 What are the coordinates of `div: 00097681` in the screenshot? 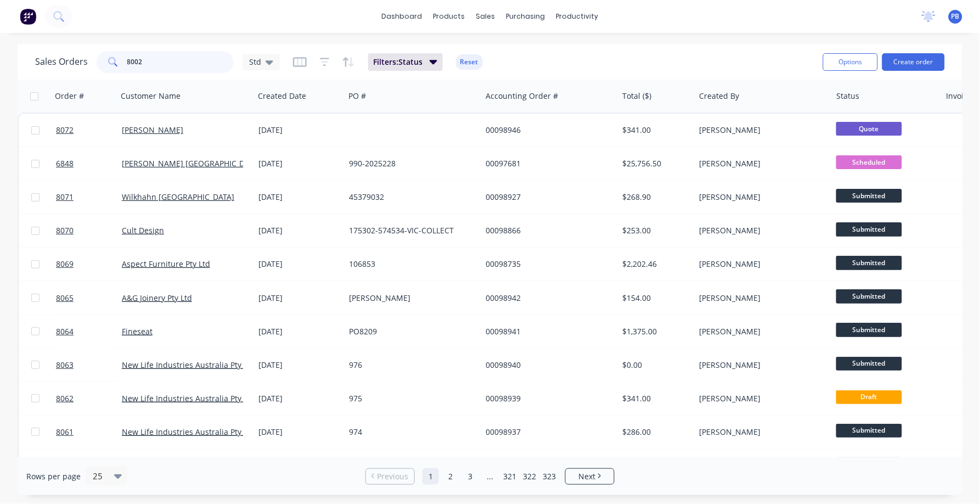 It's located at (546, 164).